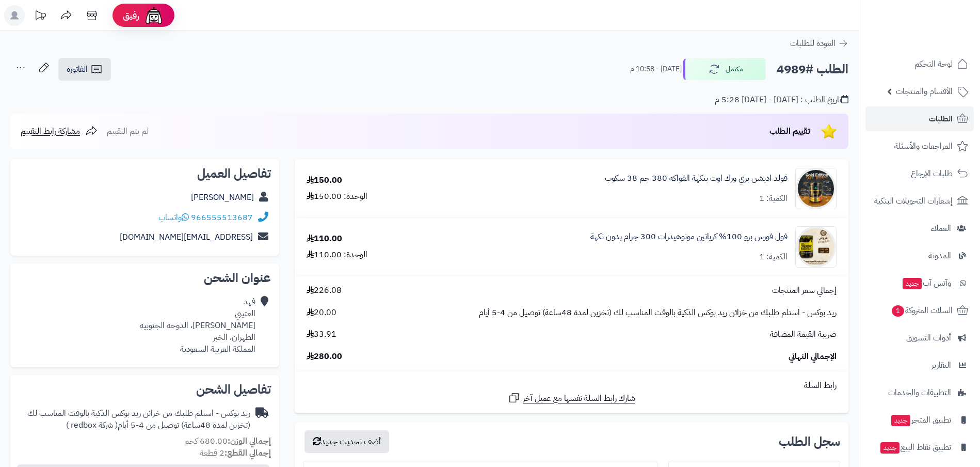  What do you see at coordinates (810, 442) in the screenshot?
I see `h3: سجل الطلب` at bounding box center [810, 442].